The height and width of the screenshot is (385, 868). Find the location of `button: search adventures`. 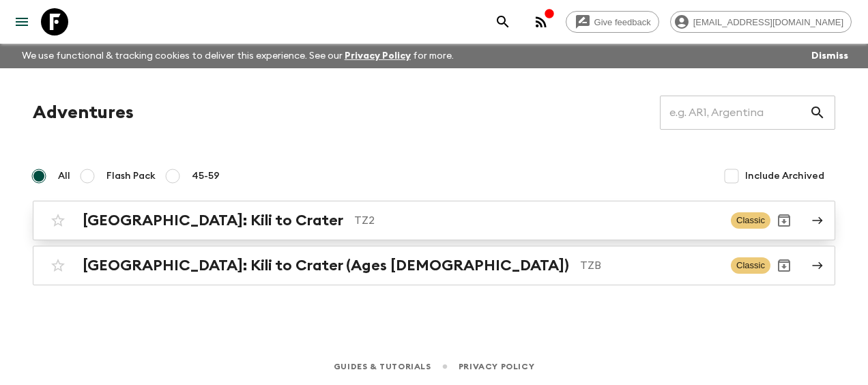

button: search adventures is located at coordinates (502, 22).